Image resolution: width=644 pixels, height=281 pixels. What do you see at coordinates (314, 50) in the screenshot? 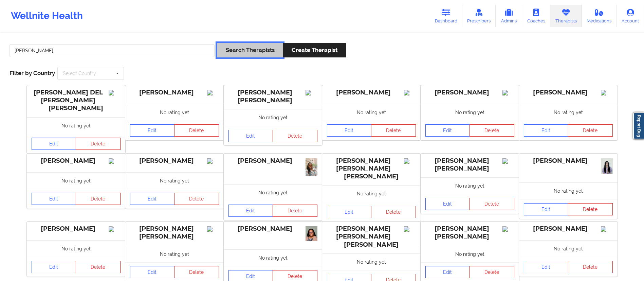
I see `button: Create Therapist` at bounding box center [314, 50].